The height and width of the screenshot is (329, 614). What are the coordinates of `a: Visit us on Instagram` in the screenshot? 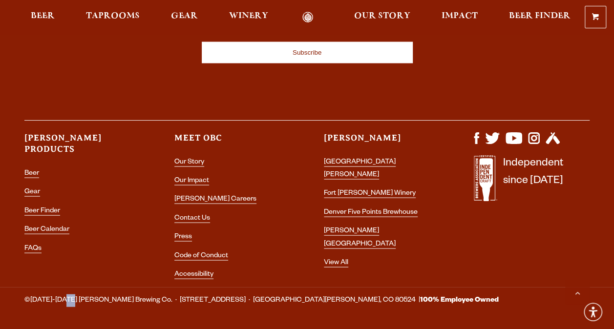 It's located at (534, 143).